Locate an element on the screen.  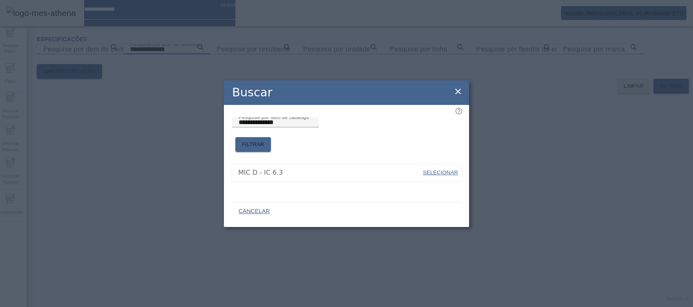
button: SELECIONAR is located at coordinates (440, 173).